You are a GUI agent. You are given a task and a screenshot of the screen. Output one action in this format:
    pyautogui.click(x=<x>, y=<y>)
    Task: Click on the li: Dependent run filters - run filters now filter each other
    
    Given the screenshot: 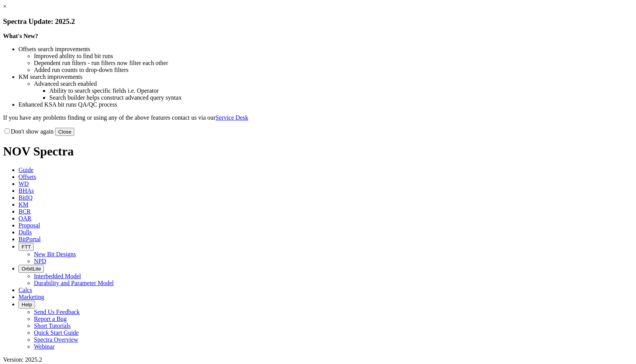 What is the action you would take?
    pyautogui.click(x=334, y=63)
    